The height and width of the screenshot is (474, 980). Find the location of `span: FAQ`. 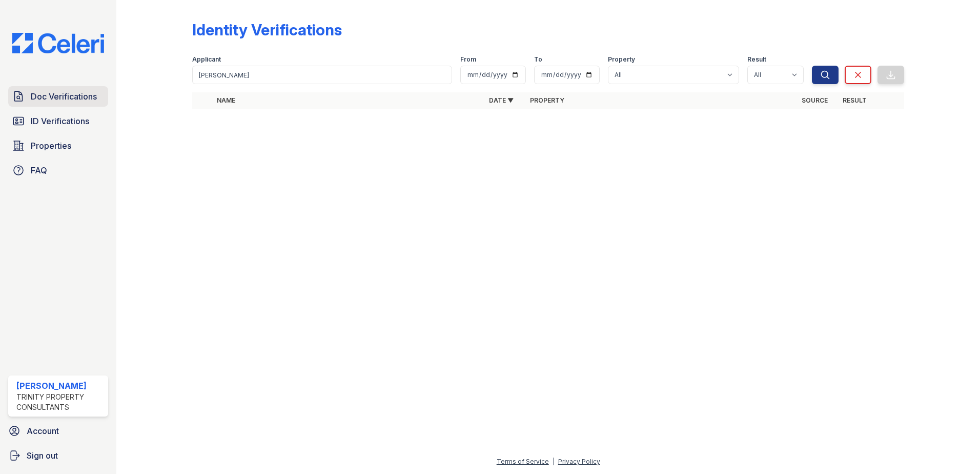

span: FAQ is located at coordinates (39, 170).